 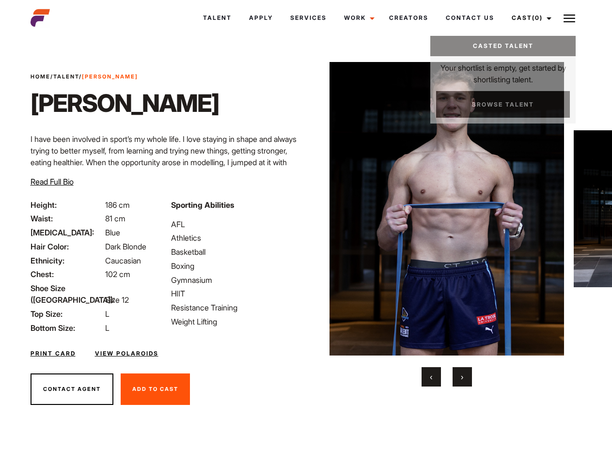 I want to click on span: Next, so click(x=462, y=377).